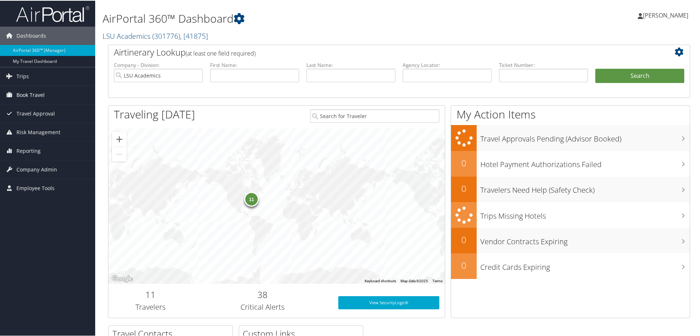 The height and width of the screenshot is (336, 700). I want to click on h3: Vendor Contracts Expiring, so click(585, 239).